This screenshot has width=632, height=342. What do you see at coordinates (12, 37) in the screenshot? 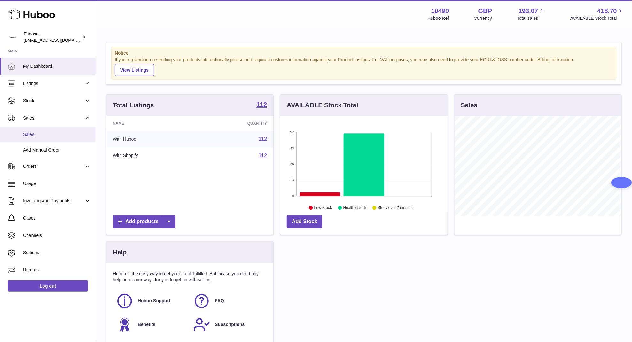
I see `img: Wolphuk@gmail.com` at bounding box center [12, 37].